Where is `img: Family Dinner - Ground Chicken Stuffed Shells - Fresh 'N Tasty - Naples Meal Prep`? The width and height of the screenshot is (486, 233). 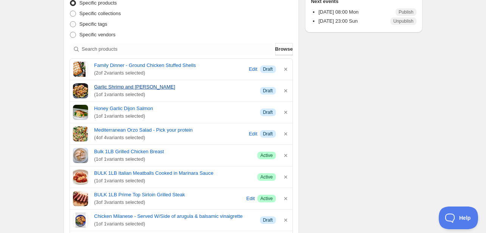
img: Family Dinner - Ground Chicken Stuffed Shells - Fresh 'N Tasty - Naples Meal Prep is located at coordinates (80, 69).